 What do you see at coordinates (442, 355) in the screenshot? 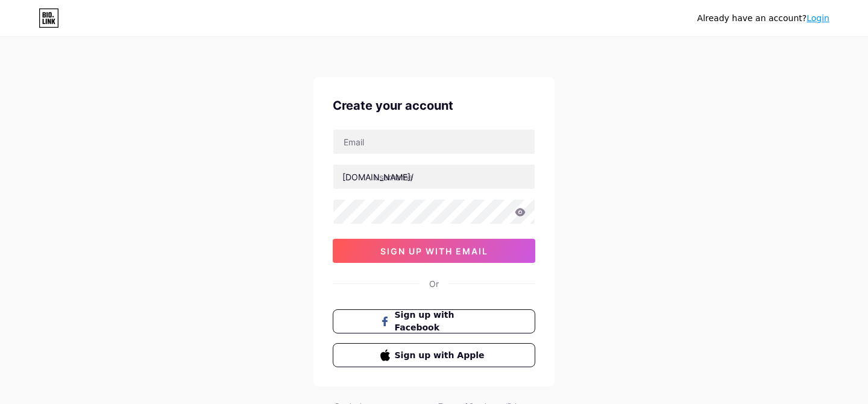
I see `span: Sign up with Apple` at bounding box center [442, 355].